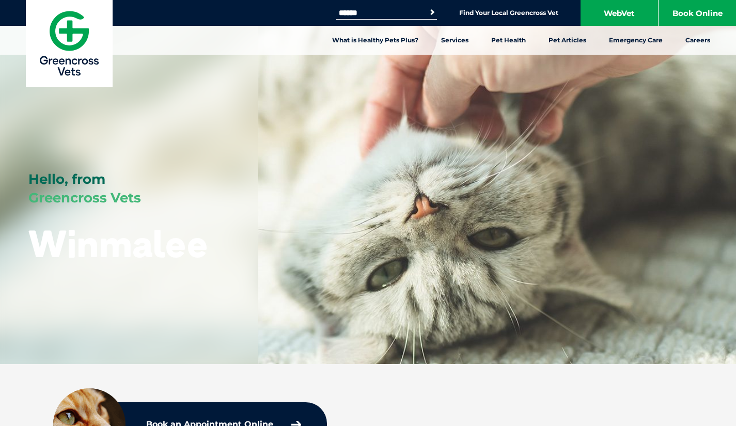 The width and height of the screenshot is (736, 426). I want to click on a: Pet Articles, so click(567, 40).